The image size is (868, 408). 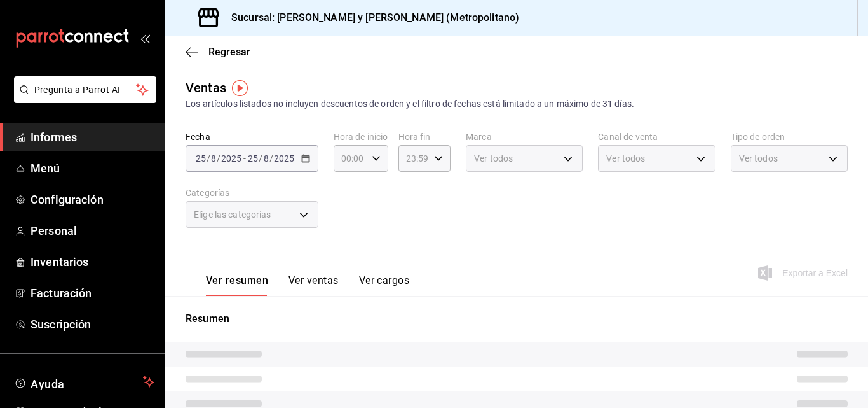 What do you see at coordinates (85, 90) in the screenshot?
I see `button: Pregunta a Parrot AI` at bounding box center [85, 90].